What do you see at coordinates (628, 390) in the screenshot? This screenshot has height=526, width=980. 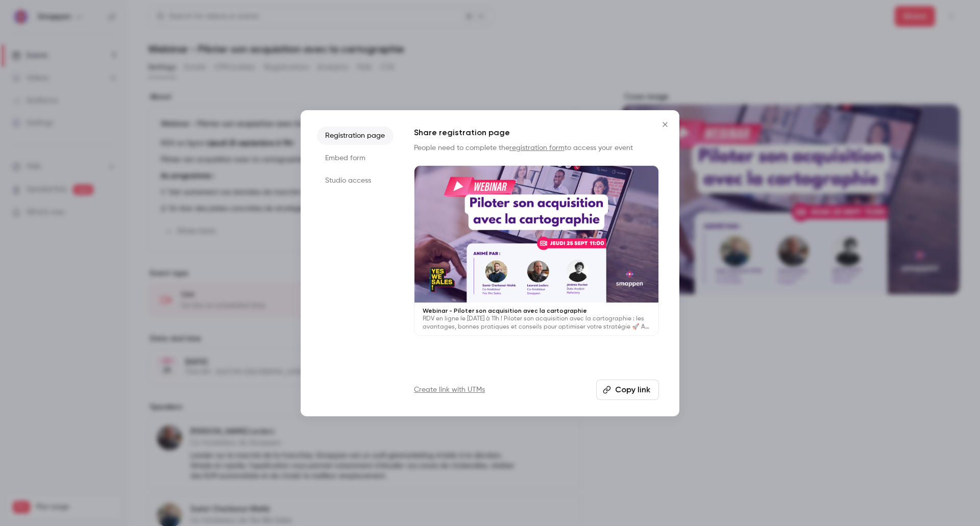 I see `button: Copy link` at bounding box center [628, 390].